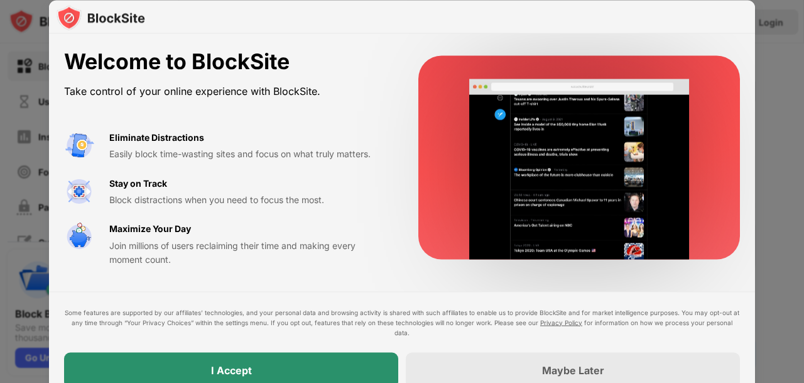  Describe the element at coordinates (226, 62) in the screenshot. I see `div: Welcome to BlockSite` at that location.